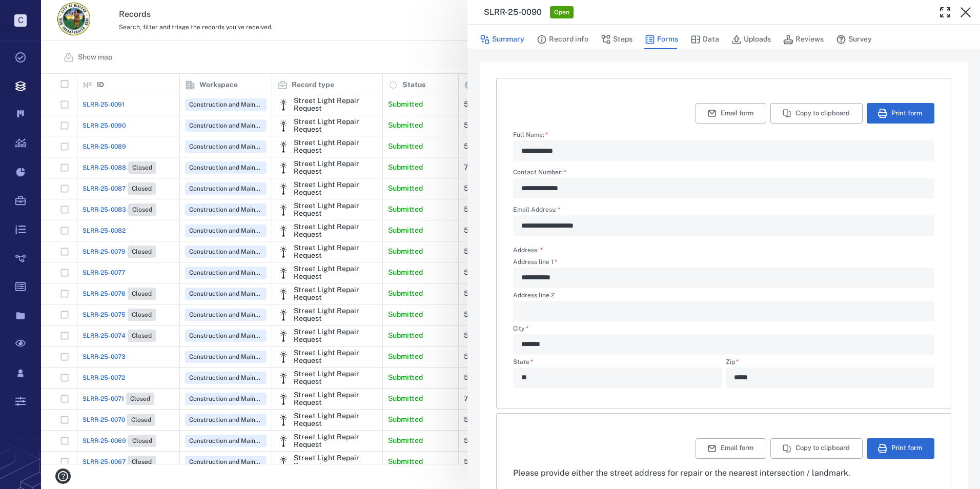 The height and width of the screenshot is (489, 980). I want to click on span: required, so click(541, 250).